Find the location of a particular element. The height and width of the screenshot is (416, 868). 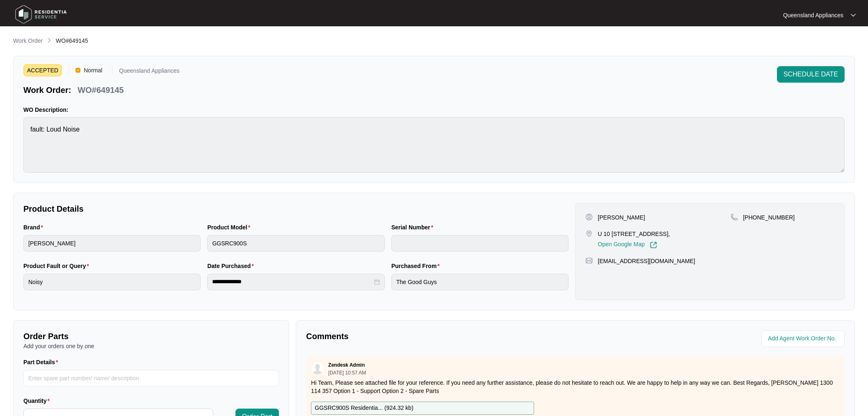

input: Add Agent Work Order No. is located at coordinates (803, 338).